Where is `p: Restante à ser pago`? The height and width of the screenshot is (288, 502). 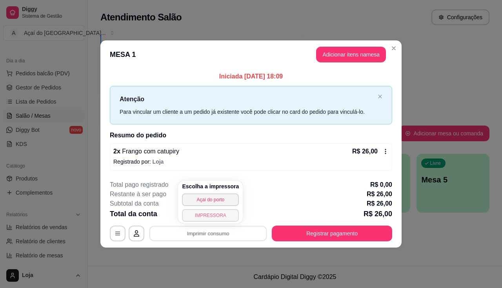 p: Restante à ser pago is located at coordinates (138, 194).